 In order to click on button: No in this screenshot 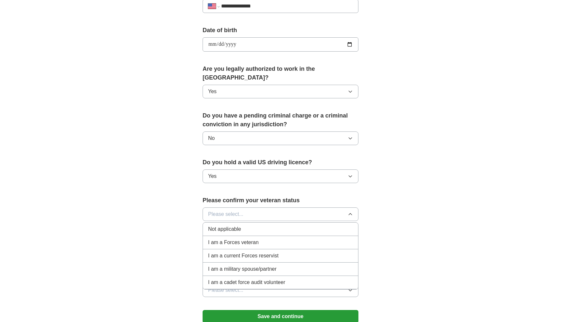, I will do `click(281, 138)`.